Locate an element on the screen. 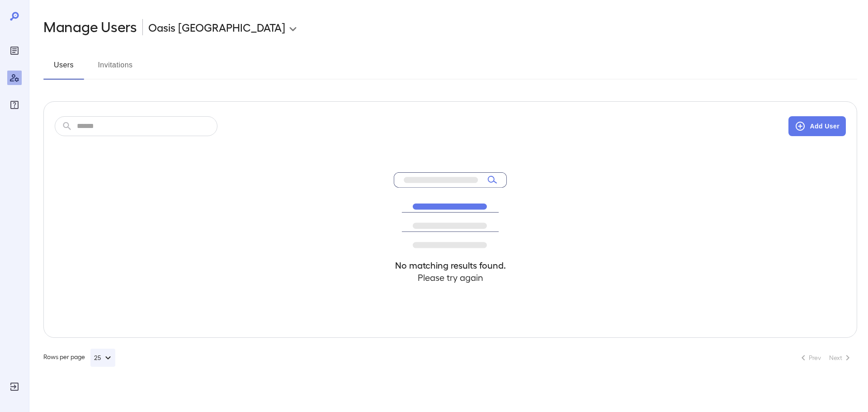 The image size is (868, 412). button: Invitations is located at coordinates (115, 69).